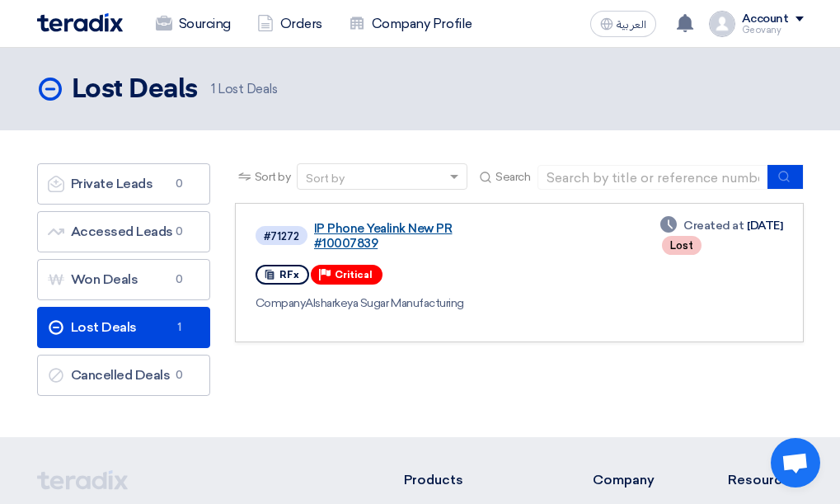  I want to click on a: Cancelled Deals0, so click(124, 375).